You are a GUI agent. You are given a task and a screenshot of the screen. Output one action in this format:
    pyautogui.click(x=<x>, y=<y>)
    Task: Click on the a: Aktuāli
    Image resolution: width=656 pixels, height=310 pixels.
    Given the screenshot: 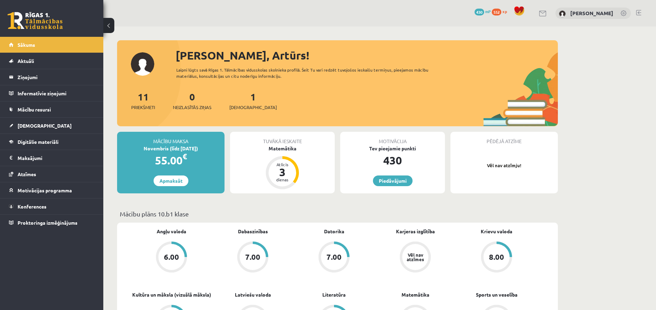 What is the action you would take?
    pyautogui.click(x=52, y=61)
    